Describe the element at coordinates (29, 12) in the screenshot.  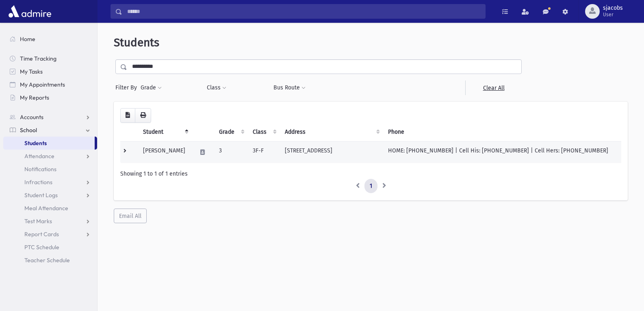
I see `img: AdmirePro` at that location.